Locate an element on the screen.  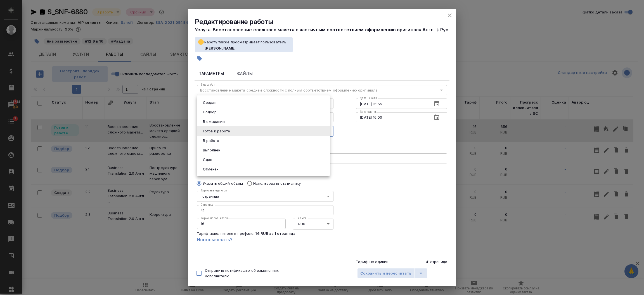
button: Готов к работе is located at coordinates (216, 131).